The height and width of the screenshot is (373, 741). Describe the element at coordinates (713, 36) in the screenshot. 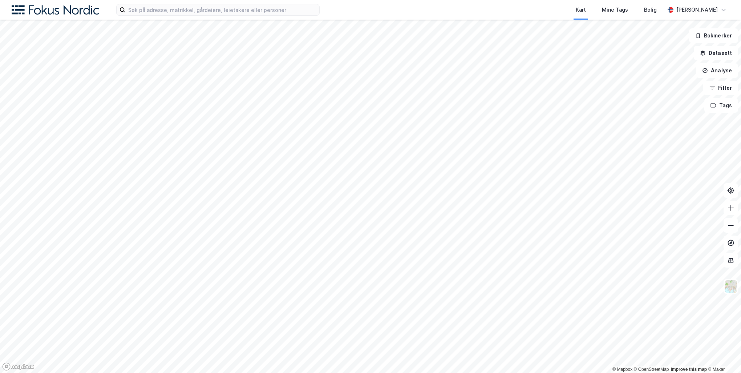

I see `button: Bokmerker` at that location.